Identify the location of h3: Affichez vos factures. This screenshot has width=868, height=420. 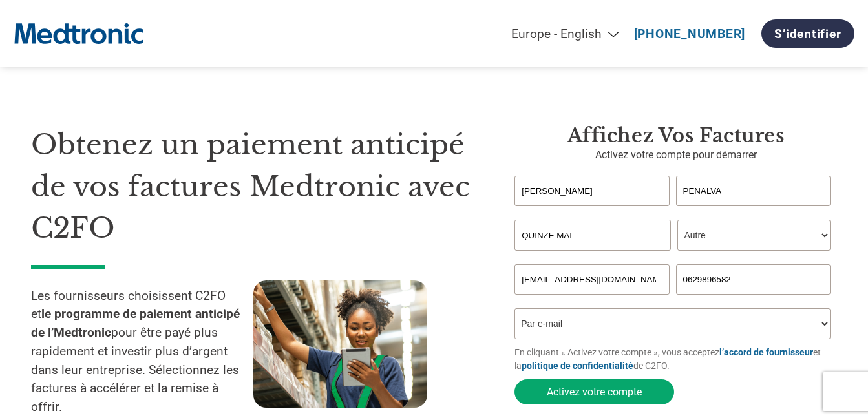
(675, 136).